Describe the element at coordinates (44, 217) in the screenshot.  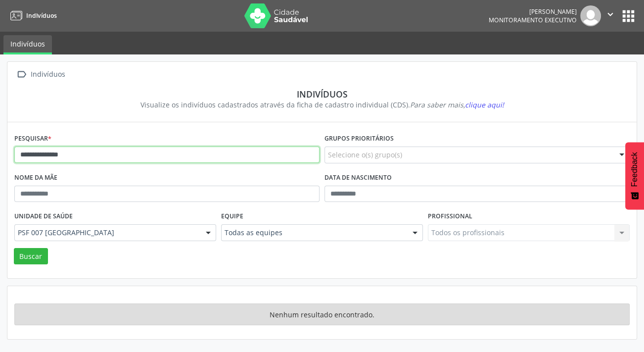
I see `label: Unidade de saúde` at that location.